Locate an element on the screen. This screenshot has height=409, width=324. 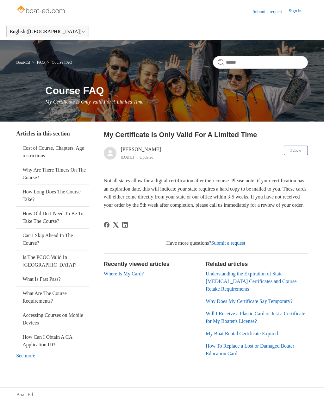
a: Why Are There Timers On The Course? is located at coordinates (53, 174).